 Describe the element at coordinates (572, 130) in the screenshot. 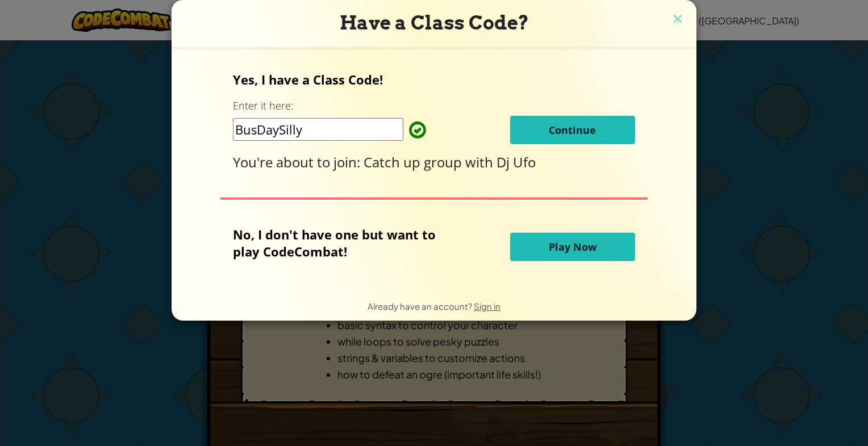

I see `button: Continue` at that location.